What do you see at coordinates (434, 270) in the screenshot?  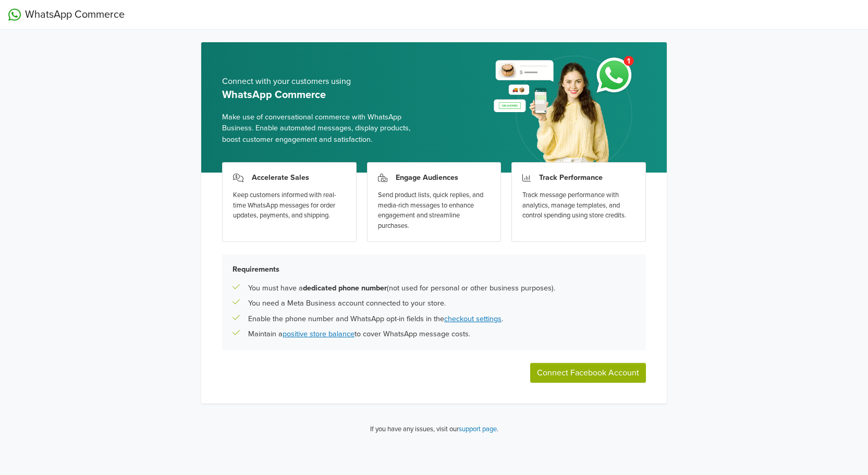 I see `h5: Requirements` at bounding box center [434, 270].